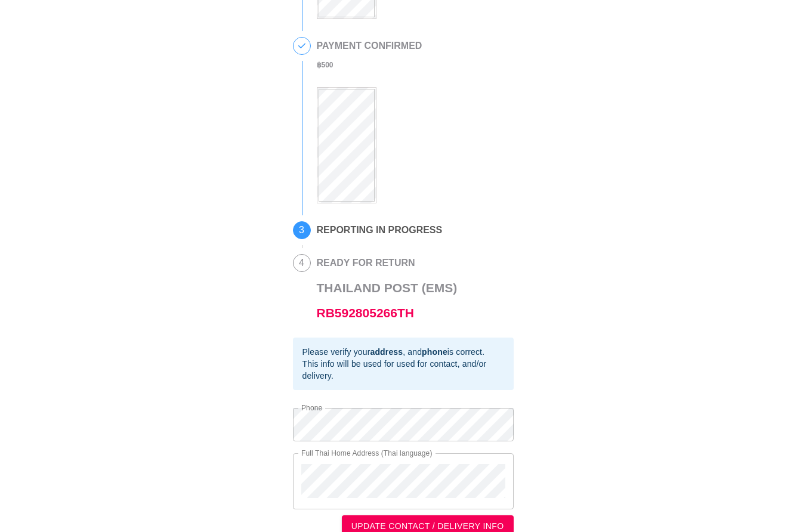  I want to click on a: RB592805266TH, so click(365, 312).